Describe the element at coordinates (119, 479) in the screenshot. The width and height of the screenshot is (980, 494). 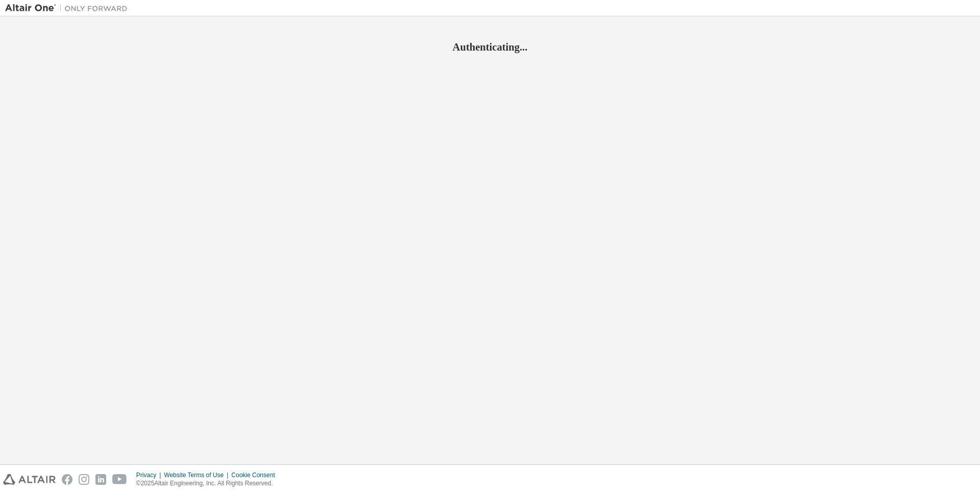
I see `img: youtube.svg` at that location.